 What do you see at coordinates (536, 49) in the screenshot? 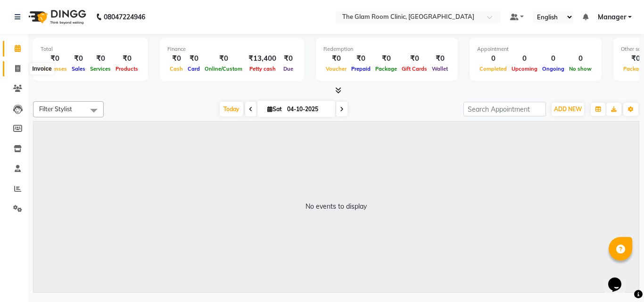
I see `div: Appointment` at bounding box center [536, 49].